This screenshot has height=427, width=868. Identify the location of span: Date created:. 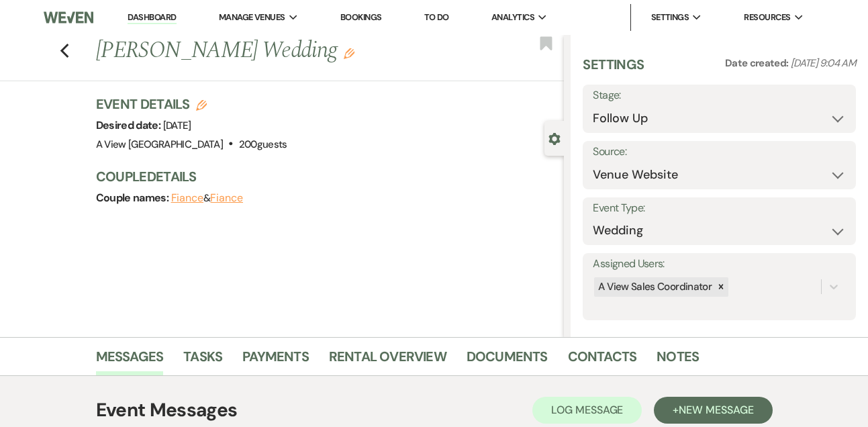
(758, 63).